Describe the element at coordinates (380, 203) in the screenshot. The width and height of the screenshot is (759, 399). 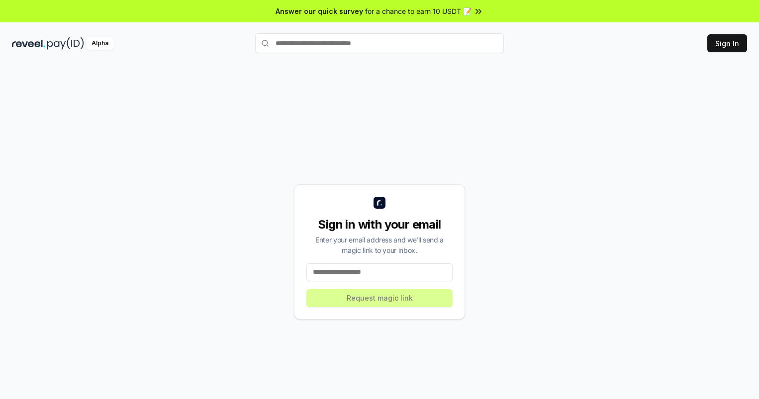
I see `img: logo_small` at that location.